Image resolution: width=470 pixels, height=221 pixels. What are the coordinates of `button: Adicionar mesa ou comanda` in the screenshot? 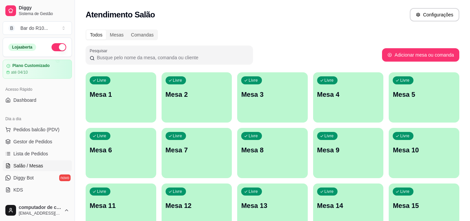 It's located at (421, 55).